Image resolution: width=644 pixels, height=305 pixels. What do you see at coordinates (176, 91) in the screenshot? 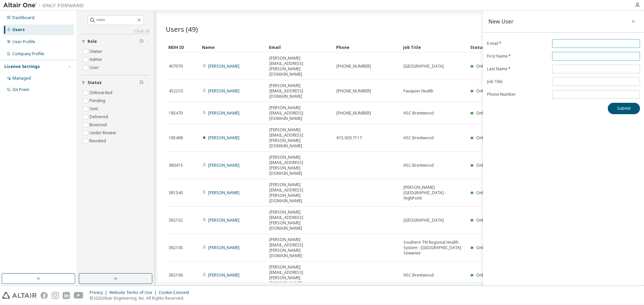
I see `span: 452210` at bounding box center [176, 91].